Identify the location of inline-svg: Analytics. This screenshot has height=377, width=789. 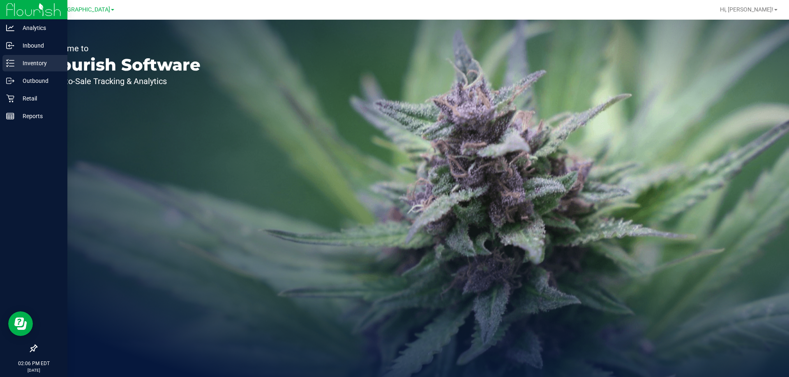
(10, 28).